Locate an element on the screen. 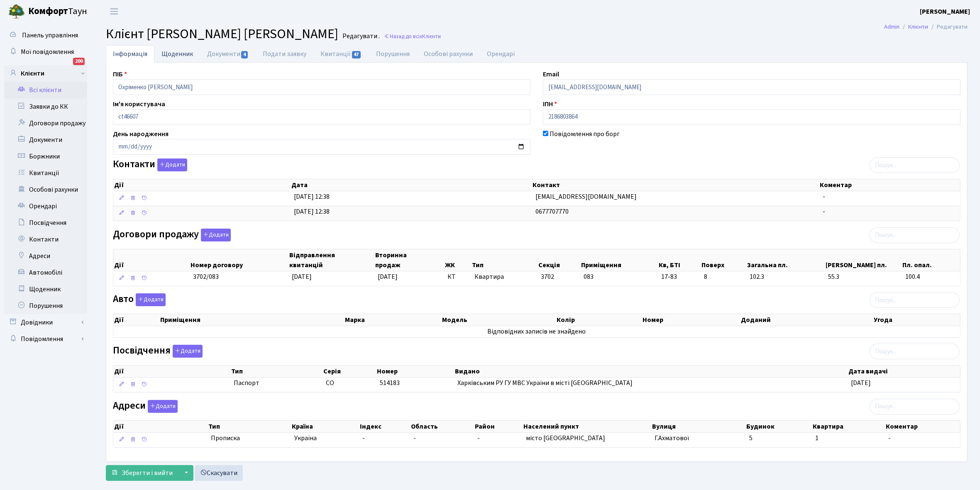 The height and width of the screenshot is (490, 980). span: 17-83 is located at coordinates (679, 277).